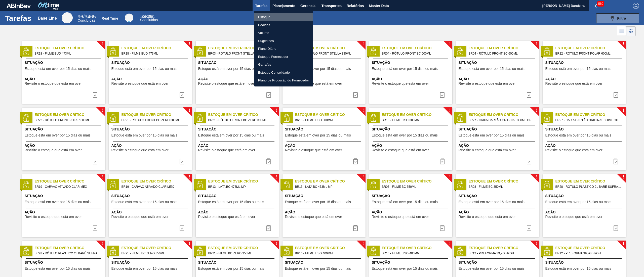 This screenshot has height=277, width=644. Describe the element at coordinates (283, 65) in the screenshot. I see `a: Garrafas` at that location.